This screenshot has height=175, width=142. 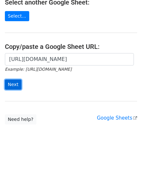 I want to click on div: Chat Widget, so click(x=126, y=159).